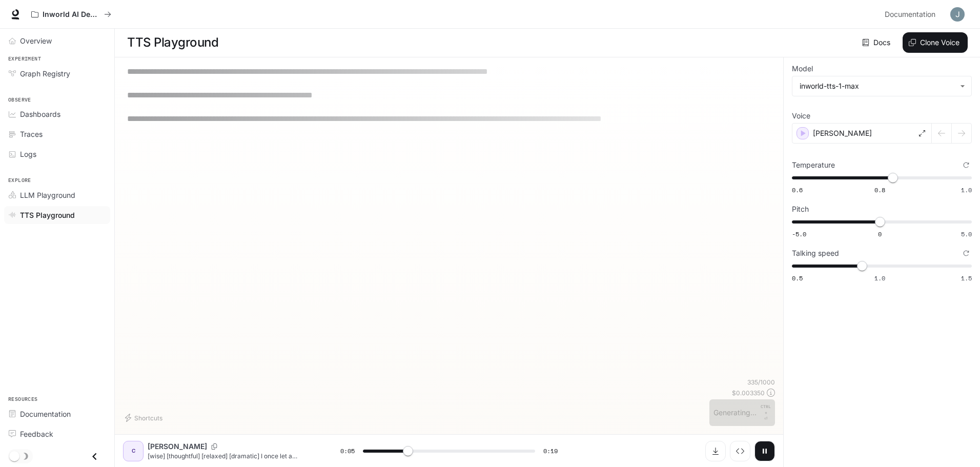  I want to click on p: Voice, so click(801, 116).